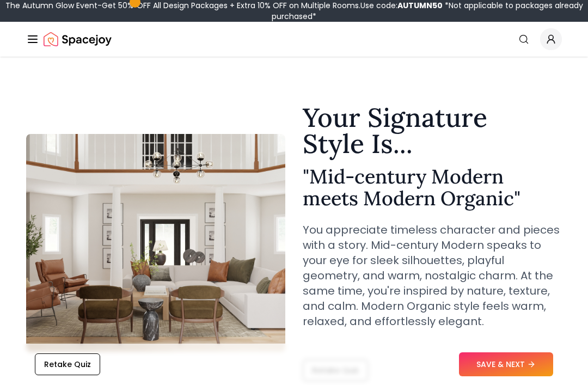 This screenshot has height=385, width=588. What do you see at coordinates (156, 243) in the screenshot?
I see `img: Mid-century Modern meets Modern Organic Style Example` at bounding box center [156, 243].